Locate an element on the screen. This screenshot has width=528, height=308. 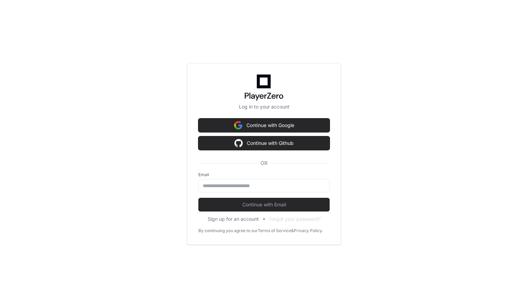
label: Email is located at coordinates (264, 175).